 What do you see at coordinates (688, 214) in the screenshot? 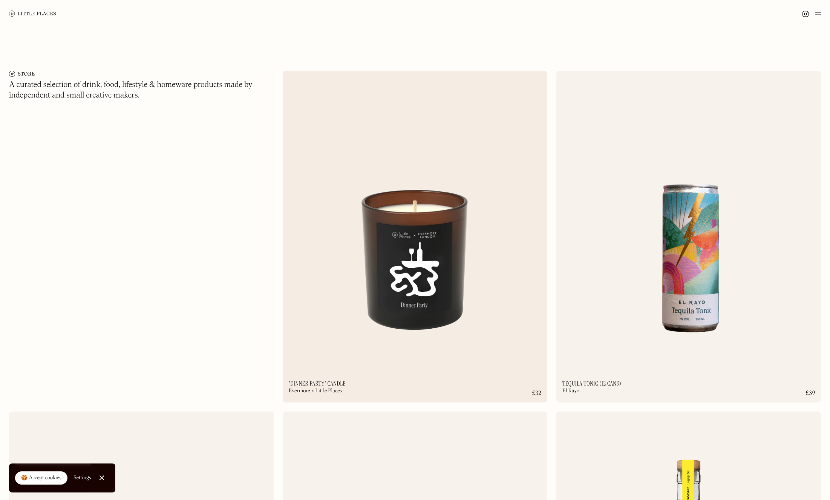
I see `img: 684bd0672f53f3bb2a769dc7_Tequila%20Tonic.png` at bounding box center [688, 214].